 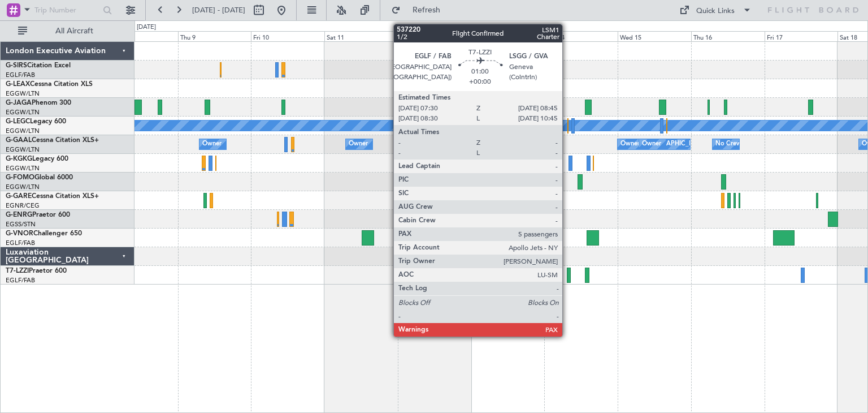 I want to click on span: T7-LZZI, so click(x=17, y=271).